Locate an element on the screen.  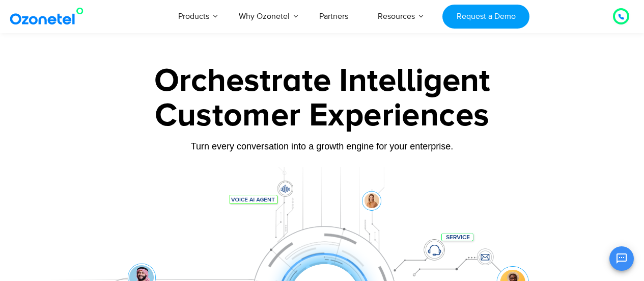
a: Request a Demo is located at coordinates (486, 16).